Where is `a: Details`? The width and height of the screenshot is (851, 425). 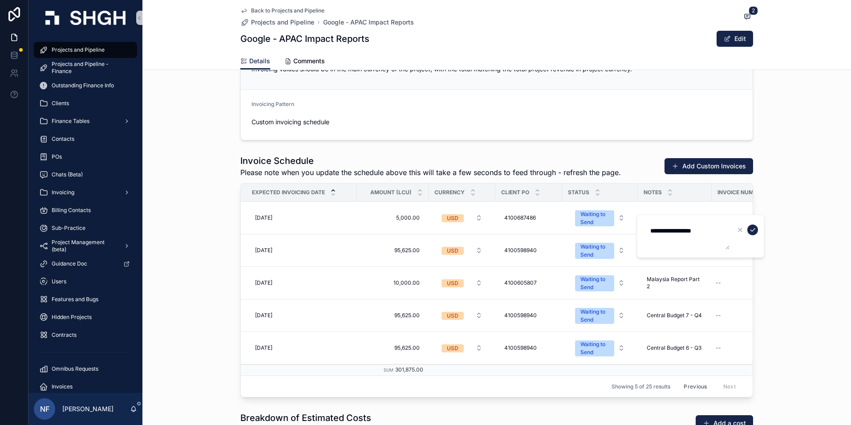 a: Details is located at coordinates (255, 61).